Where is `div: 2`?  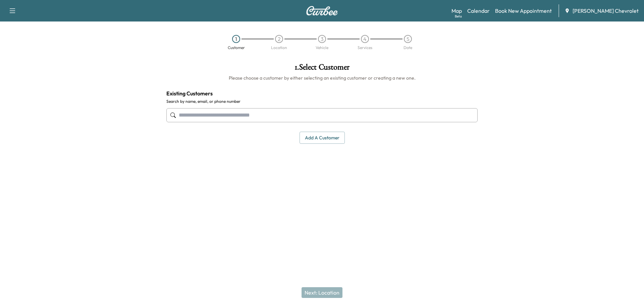 div: 2 is located at coordinates (279, 39).